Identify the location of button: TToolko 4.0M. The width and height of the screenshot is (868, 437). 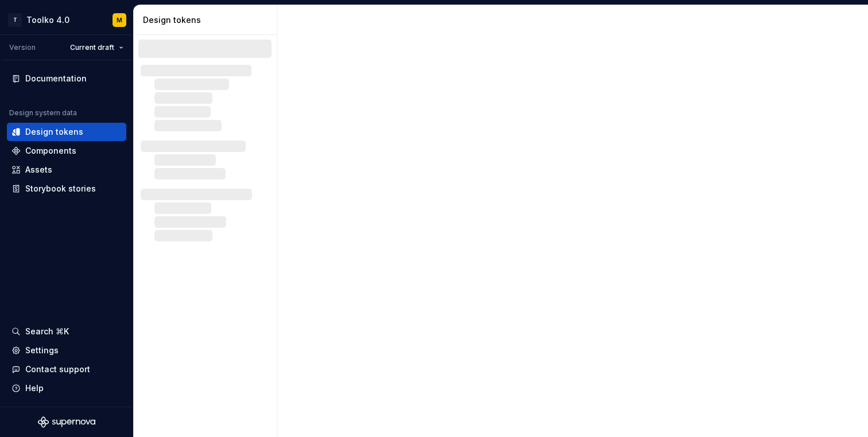
(66, 20).